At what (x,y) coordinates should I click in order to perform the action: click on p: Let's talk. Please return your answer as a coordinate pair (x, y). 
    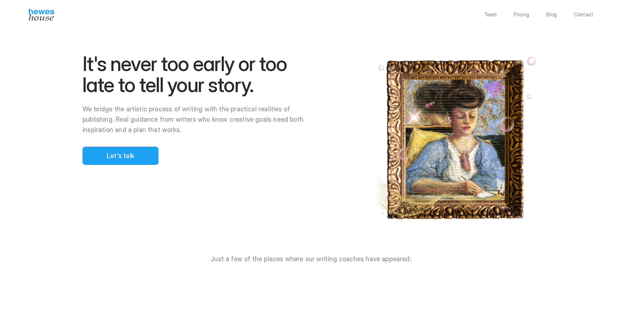
    Looking at the image, I should click on (120, 156).